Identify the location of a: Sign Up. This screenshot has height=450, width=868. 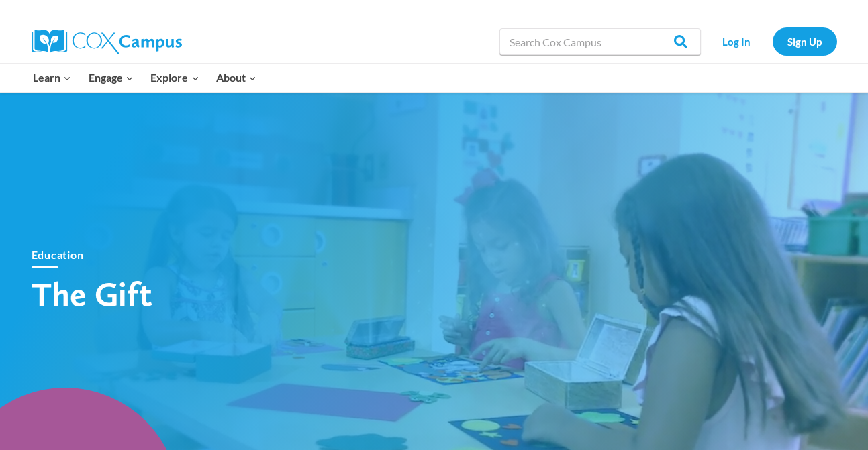
(804, 41).